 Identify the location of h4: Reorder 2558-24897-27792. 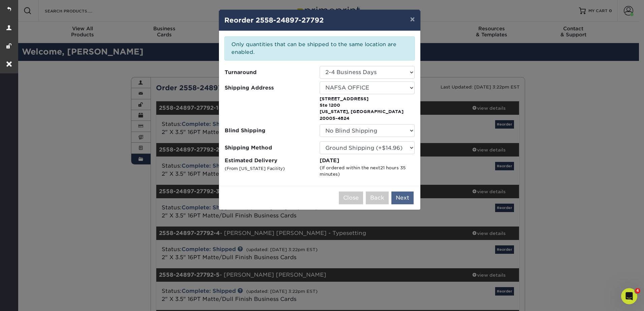
(320, 20).